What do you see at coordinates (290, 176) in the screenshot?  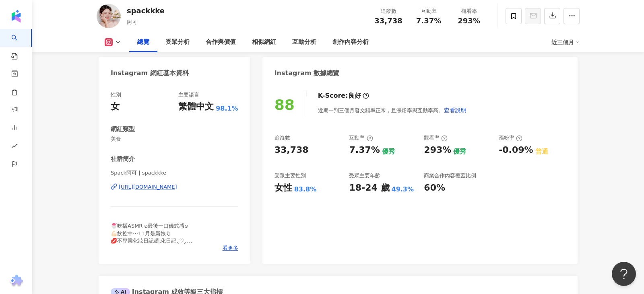 I see `div: 受眾主要性別` at bounding box center [290, 176].